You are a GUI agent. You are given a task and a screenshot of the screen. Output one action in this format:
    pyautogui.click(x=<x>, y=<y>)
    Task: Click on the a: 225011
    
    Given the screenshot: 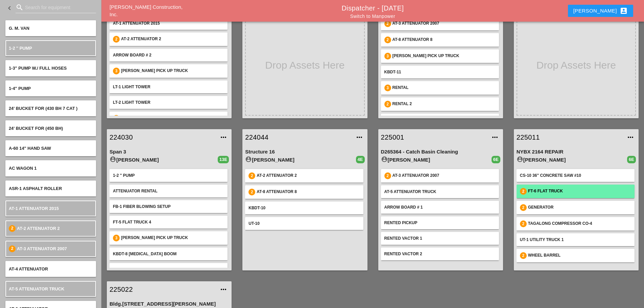 What is the action you would take?
    pyautogui.click(x=569, y=137)
    